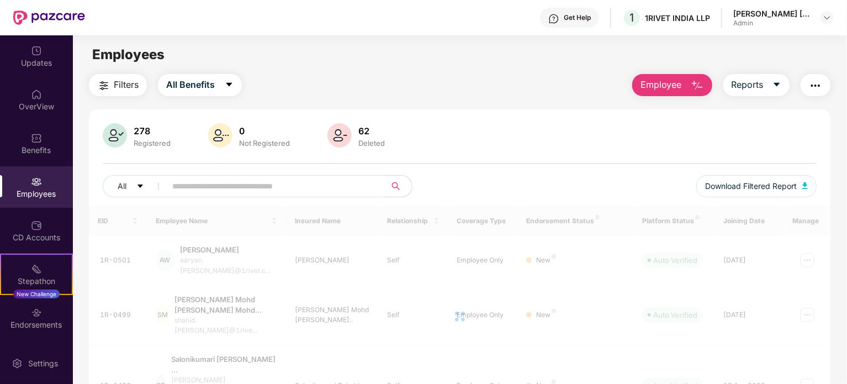 The height and width of the screenshot is (384, 847). I want to click on button: Filters, so click(118, 85).